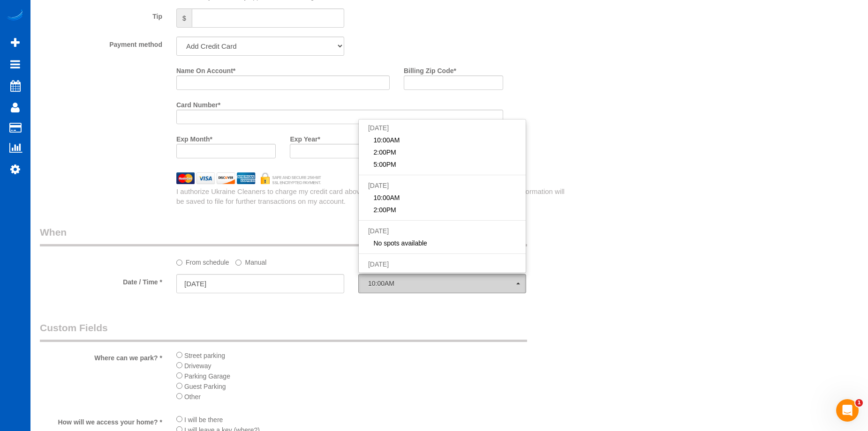 The width and height of the screenshot is (868, 431). What do you see at coordinates (207, 376) in the screenshot?
I see `span: Parking Garage` at bounding box center [207, 376].